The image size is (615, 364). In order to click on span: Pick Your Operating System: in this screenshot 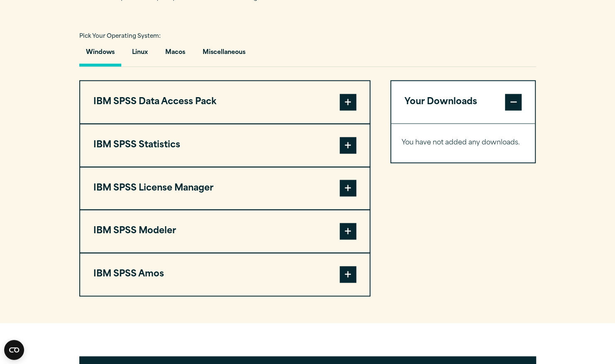, I will do `click(120, 36)`.